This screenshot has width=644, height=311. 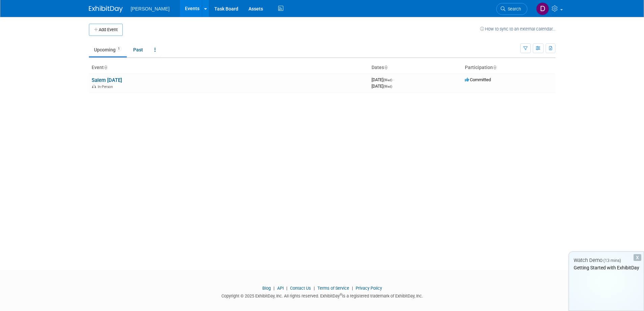 I want to click on a: How to sync to an external calendar..., so click(x=517, y=29).